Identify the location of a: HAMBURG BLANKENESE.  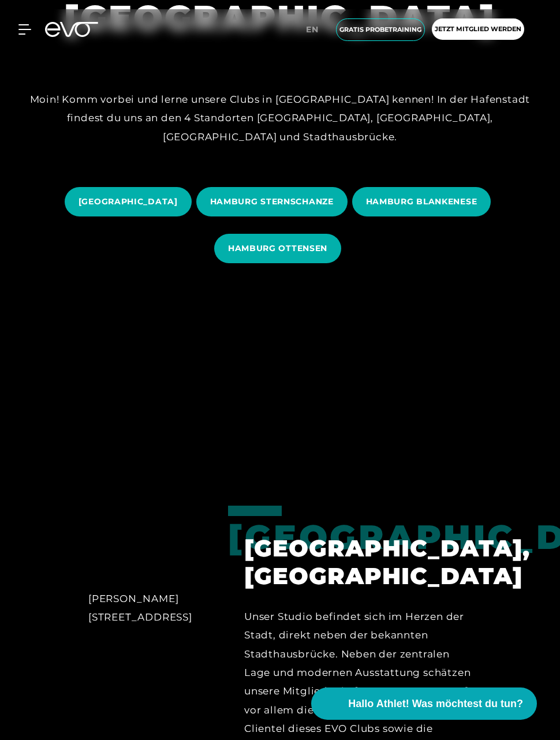
(424, 201).